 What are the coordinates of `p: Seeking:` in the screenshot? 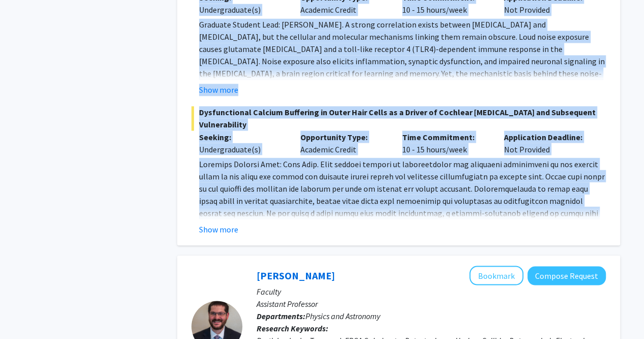 It's located at (242, 136).